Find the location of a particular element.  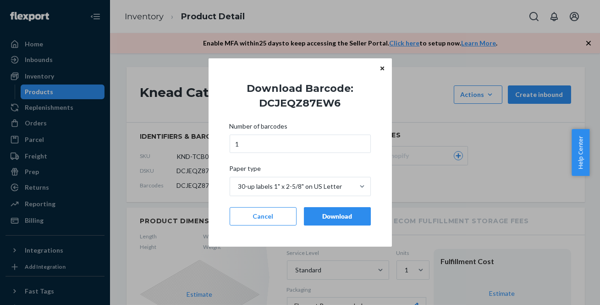

input: Number of barcodes is located at coordinates (300, 144).